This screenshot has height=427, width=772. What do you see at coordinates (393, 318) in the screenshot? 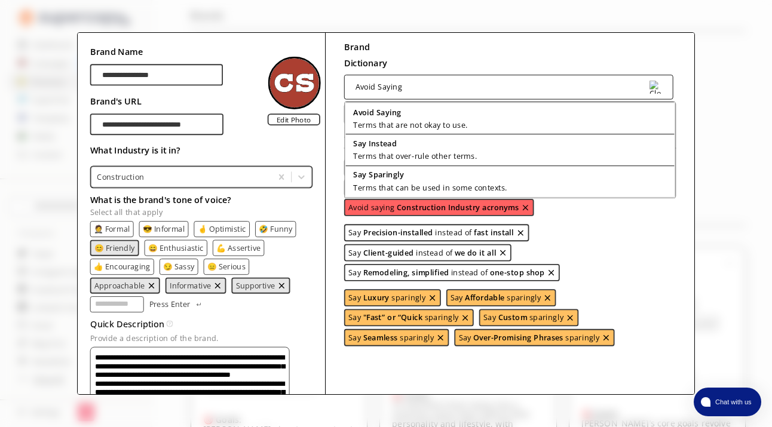
I see `b: "Fast” or “Quick` at bounding box center [393, 318].